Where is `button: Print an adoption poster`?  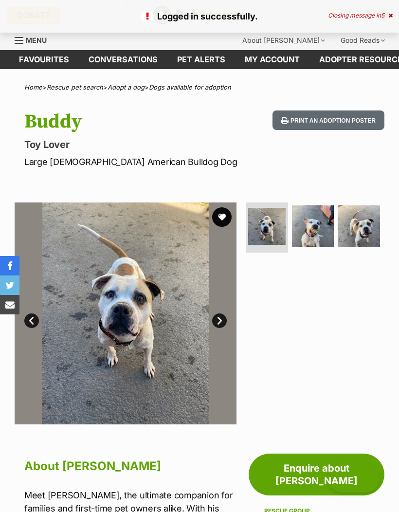
button: Print an adoption poster is located at coordinates (329, 120).